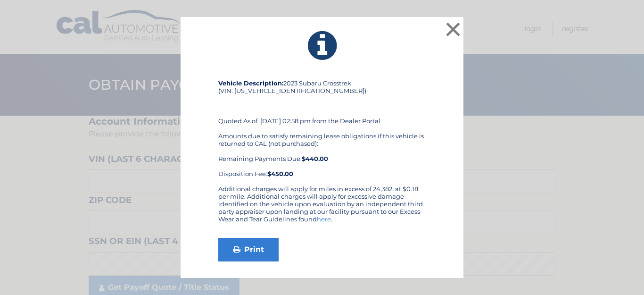 The height and width of the screenshot is (295, 644). Describe the element at coordinates (251, 83) in the screenshot. I see `strong: Vehicle Description:` at that location.